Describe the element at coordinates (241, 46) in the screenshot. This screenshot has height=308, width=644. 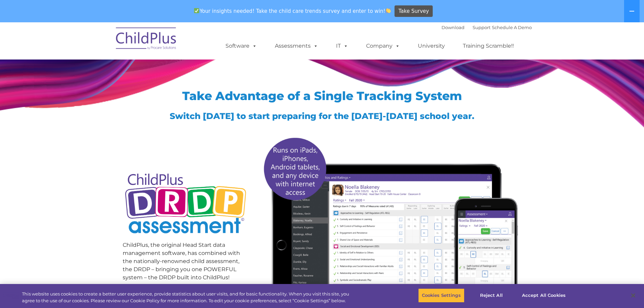
I see `a: Software` at that location.